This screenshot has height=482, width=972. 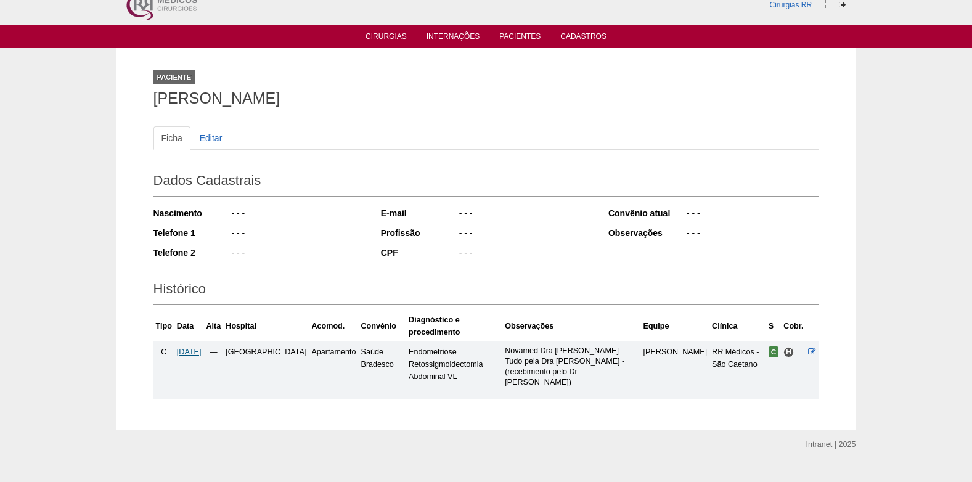 What do you see at coordinates (383, 370) in the screenshot?
I see `td: Saúde Bradesco` at bounding box center [383, 370].